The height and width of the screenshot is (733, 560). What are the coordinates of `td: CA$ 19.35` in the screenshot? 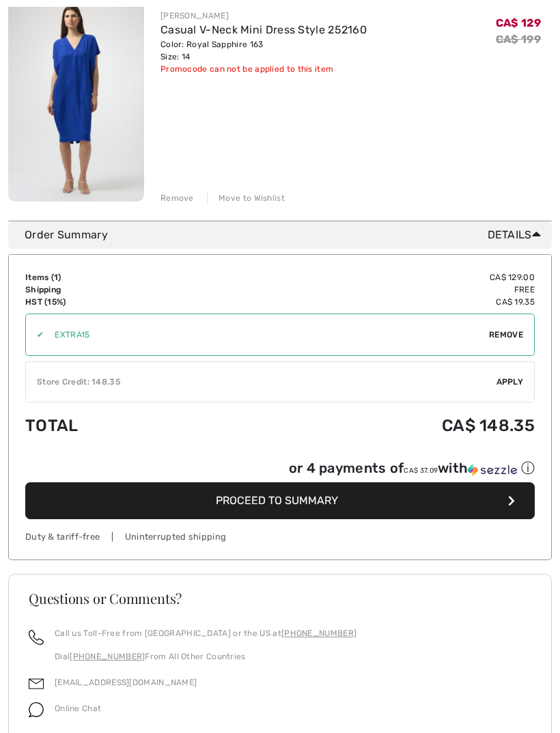 It's located at (372, 302).